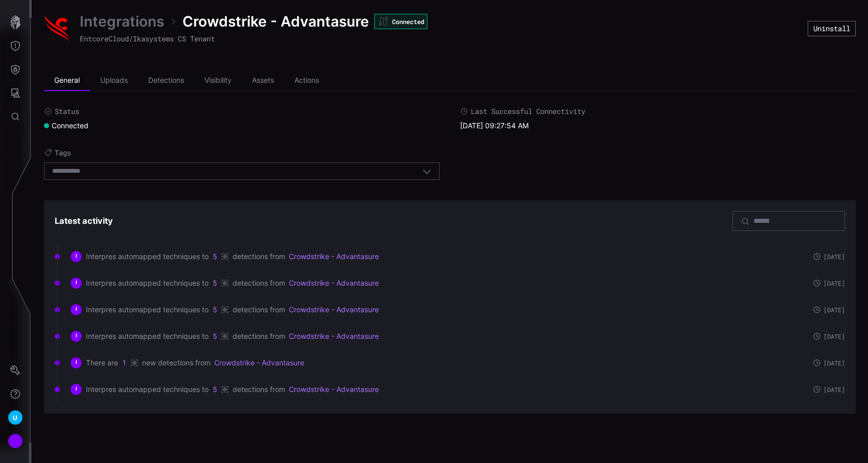  What do you see at coordinates (67, 111) in the screenshot?
I see `span: Status` at bounding box center [67, 111].